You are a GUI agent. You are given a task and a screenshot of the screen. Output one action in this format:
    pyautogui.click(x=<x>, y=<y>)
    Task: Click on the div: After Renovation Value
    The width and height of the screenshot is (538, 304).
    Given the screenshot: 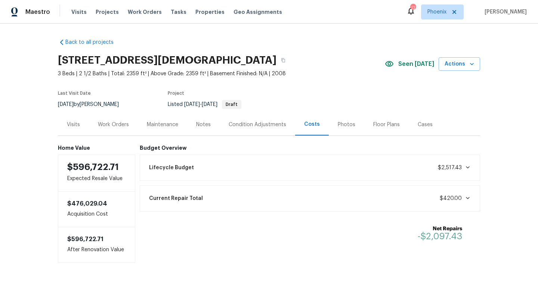 What is the action you would take?
    pyautogui.click(x=96, y=244)
    